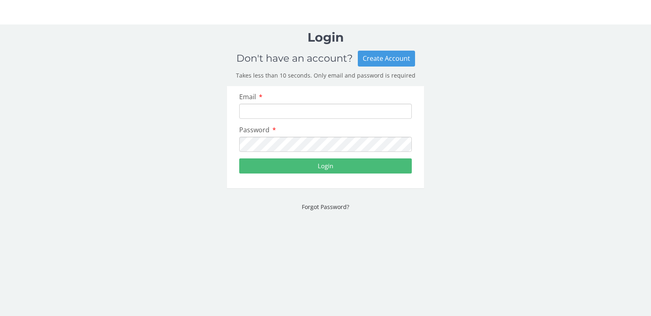  Describe the element at coordinates (325, 207) in the screenshot. I see `a: Forgot Password?` at that location.